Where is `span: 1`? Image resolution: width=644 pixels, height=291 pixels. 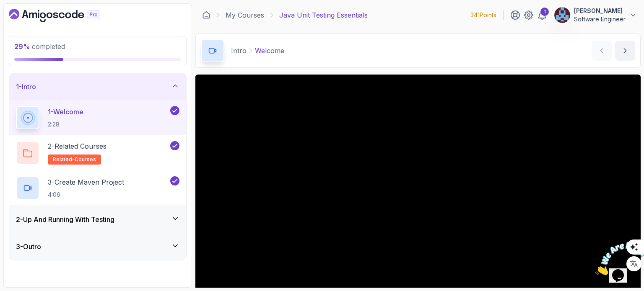
span: 1 is located at coordinates (5, 7).